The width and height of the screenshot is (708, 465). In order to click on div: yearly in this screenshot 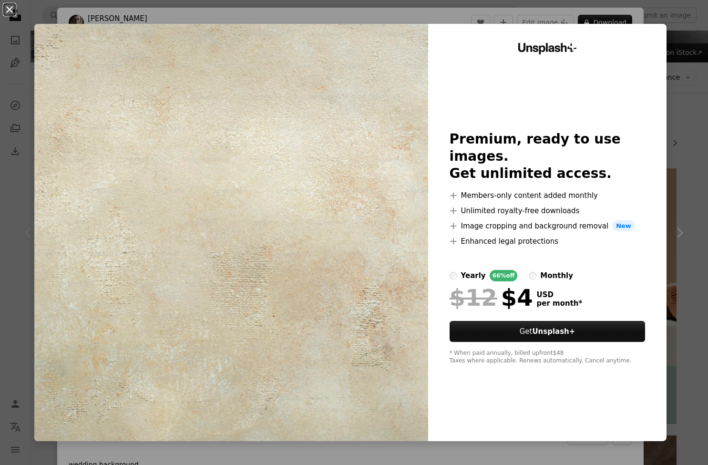, I will do `click(474, 276)`.